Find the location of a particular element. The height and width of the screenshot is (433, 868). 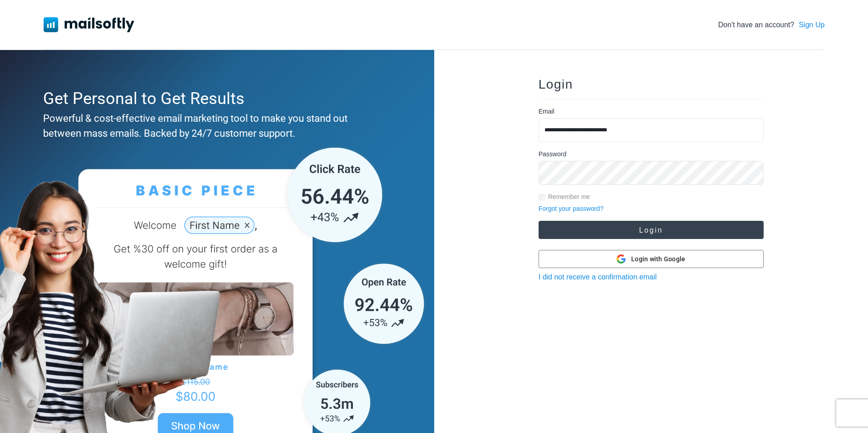

div: Get Personal to Get Results is located at coordinates (215, 99).